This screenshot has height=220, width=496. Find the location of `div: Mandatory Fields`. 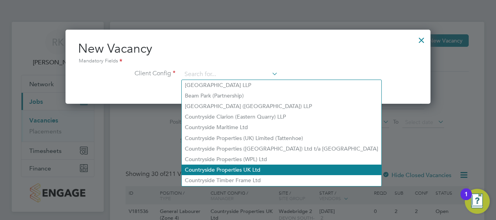

div: Mandatory Fields is located at coordinates (248, 61).